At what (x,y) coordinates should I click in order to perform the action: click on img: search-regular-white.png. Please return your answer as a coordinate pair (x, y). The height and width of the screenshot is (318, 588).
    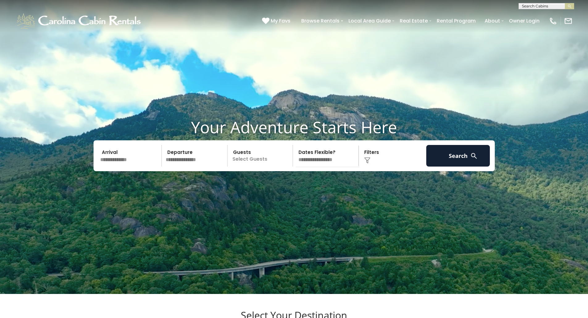
    Looking at the image, I should click on (473, 156).